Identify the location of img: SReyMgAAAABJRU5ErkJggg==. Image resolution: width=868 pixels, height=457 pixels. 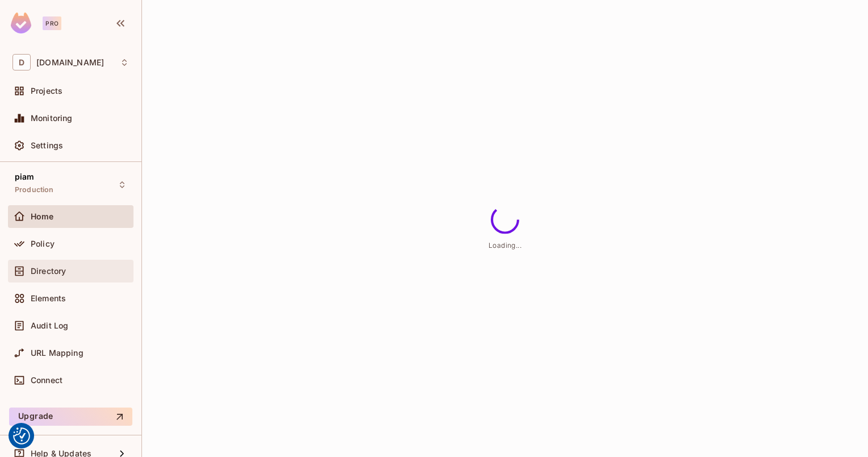
(21, 23).